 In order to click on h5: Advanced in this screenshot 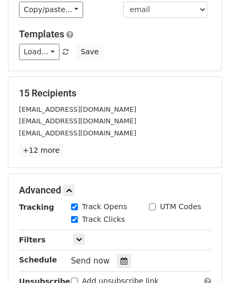, I will do `click(115, 190)`.